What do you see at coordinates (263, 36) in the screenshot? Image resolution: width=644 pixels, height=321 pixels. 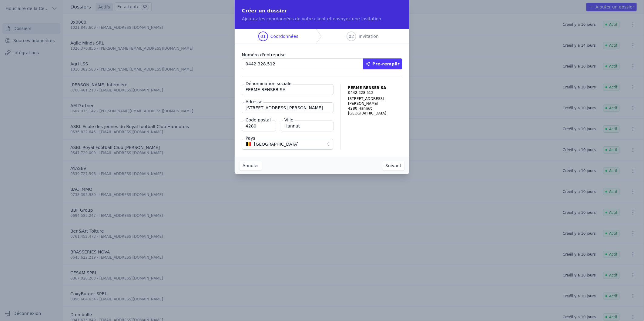 I see `span: 01` at bounding box center [263, 36].